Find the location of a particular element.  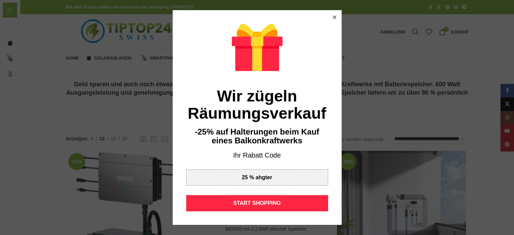

div: 25 % ahgter is located at coordinates (257, 178).